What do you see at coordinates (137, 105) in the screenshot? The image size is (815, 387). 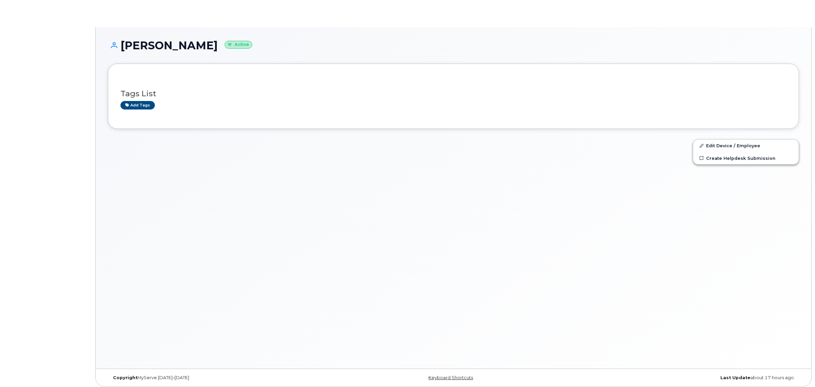 I see `a: Add tags` at bounding box center [137, 105].